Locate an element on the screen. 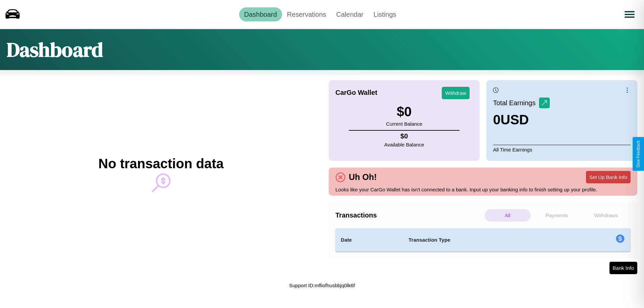  h4: CarGo Wallet is located at coordinates (356, 93).